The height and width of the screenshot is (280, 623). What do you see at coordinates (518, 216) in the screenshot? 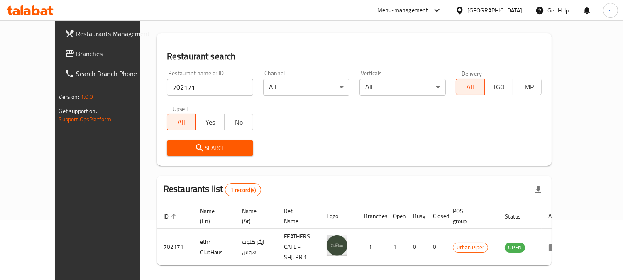
I see `span: Status` at bounding box center [518, 216].